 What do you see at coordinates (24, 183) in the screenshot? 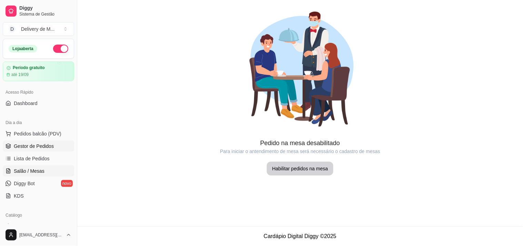
I see `span: Diggy Bot` at bounding box center [24, 183].